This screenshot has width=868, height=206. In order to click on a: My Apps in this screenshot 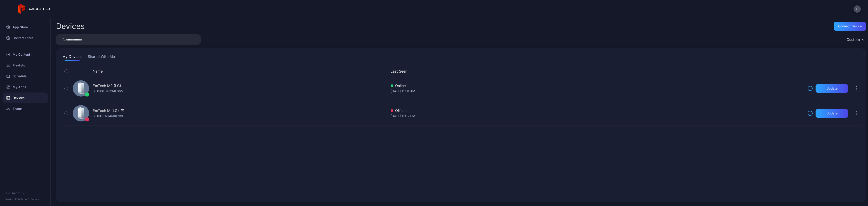, I will do `click(25, 87)`.